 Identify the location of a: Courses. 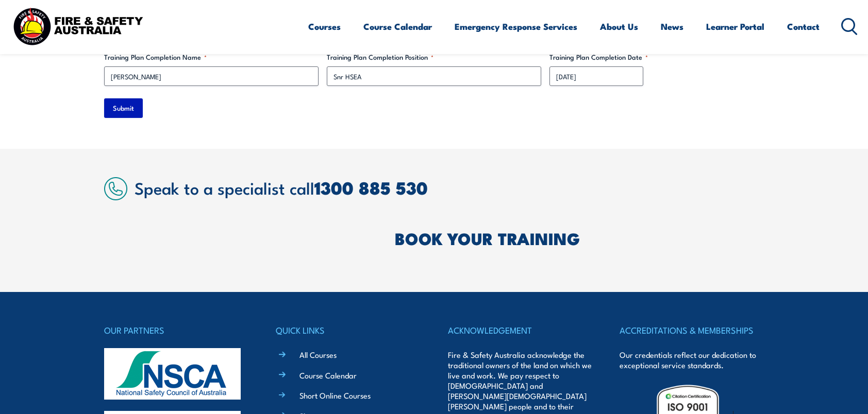
(324, 27).